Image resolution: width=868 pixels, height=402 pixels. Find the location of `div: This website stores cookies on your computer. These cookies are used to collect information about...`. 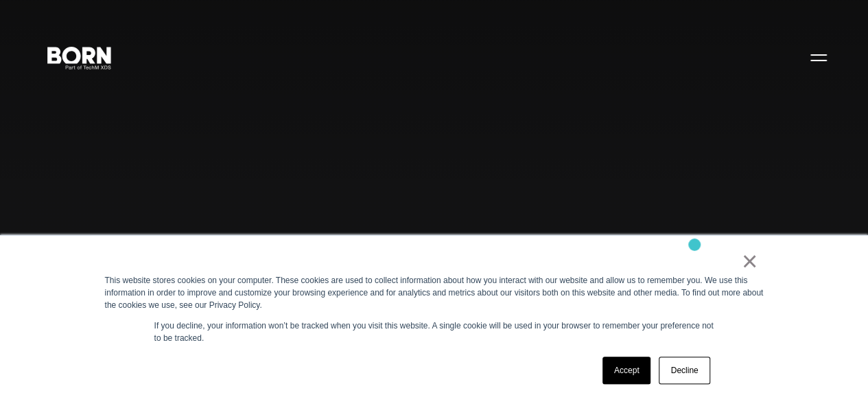

div: This website stores cookies on your computer. These cookies are used to collect information about... is located at coordinates (434, 292).